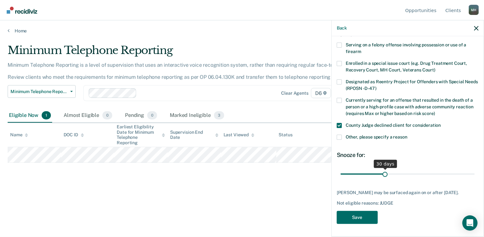 The width and height of the screenshot is (484, 237). What do you see at coordinates (474, 10) in the screenshot?
I see `button: Profile dropdown button` at bounding box center [474, 10].